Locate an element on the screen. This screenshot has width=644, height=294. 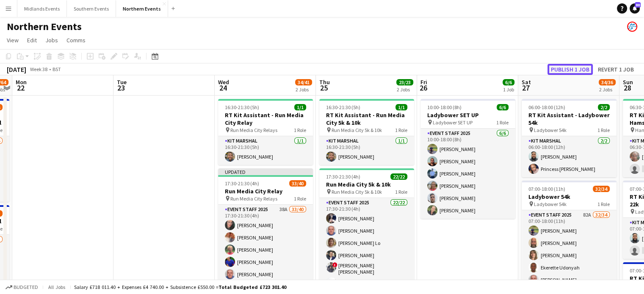
span: 34/41 is located at coordinates (304, 82).